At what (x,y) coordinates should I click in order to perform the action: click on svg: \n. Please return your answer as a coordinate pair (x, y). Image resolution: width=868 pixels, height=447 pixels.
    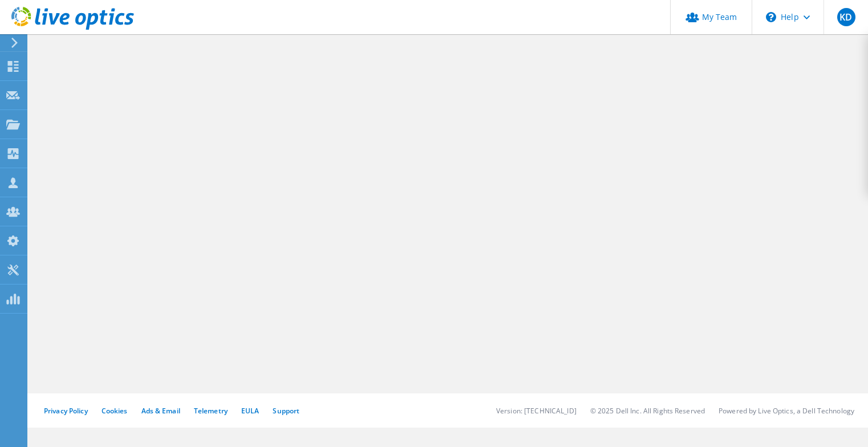
    Looking at the image, I should click on (771, 17).